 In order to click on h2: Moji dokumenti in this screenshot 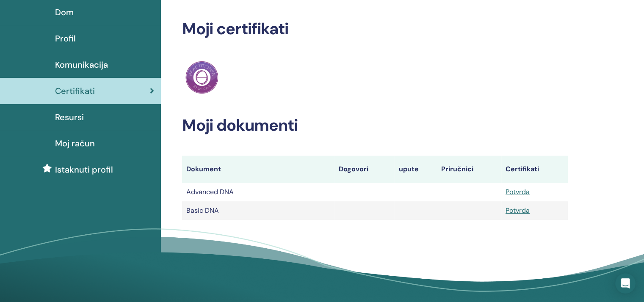, I will do `click(375, 126)`.